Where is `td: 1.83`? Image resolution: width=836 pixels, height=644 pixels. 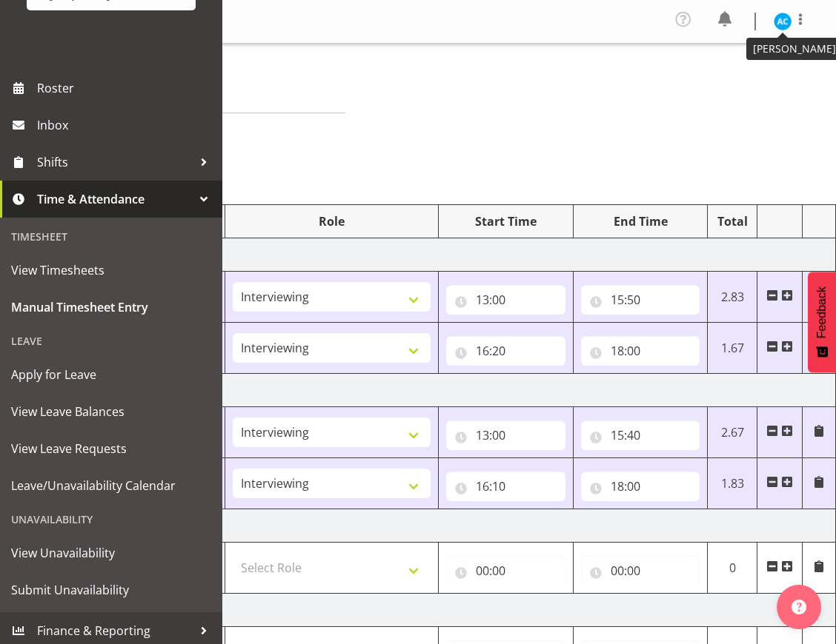
td: 1.83 is located at coordinates (732, 483).